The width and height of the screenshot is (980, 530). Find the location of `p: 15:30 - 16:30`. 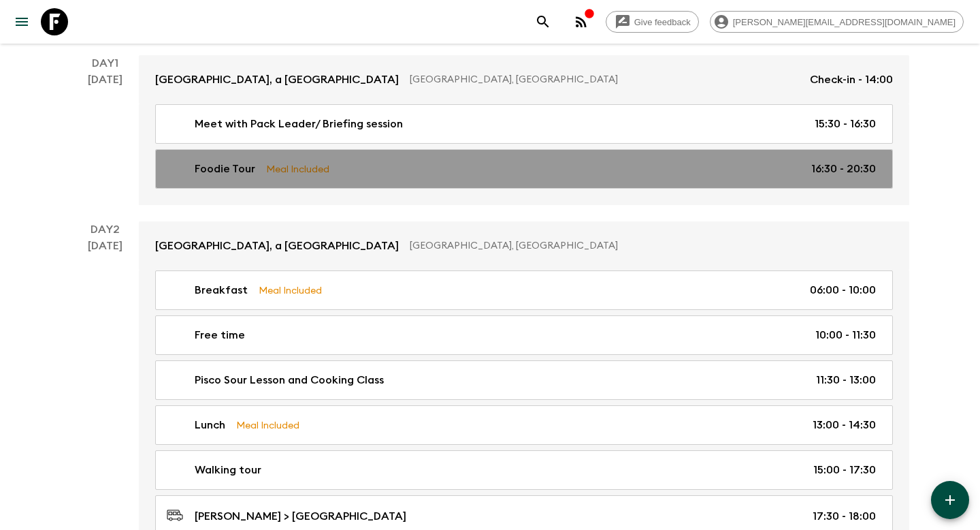

p: 15:30 - 16:30 is located at coordinates (846, 124).